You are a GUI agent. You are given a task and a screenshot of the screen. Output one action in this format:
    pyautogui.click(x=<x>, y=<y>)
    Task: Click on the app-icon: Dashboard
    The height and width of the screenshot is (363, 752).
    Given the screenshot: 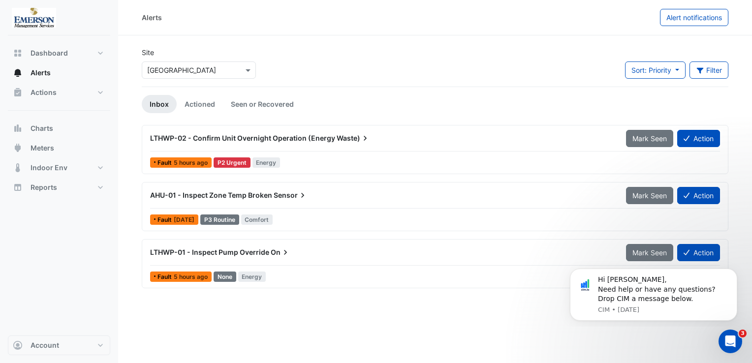 What is the action you would take?
    pyautogui.click(x=18, y=53)
    